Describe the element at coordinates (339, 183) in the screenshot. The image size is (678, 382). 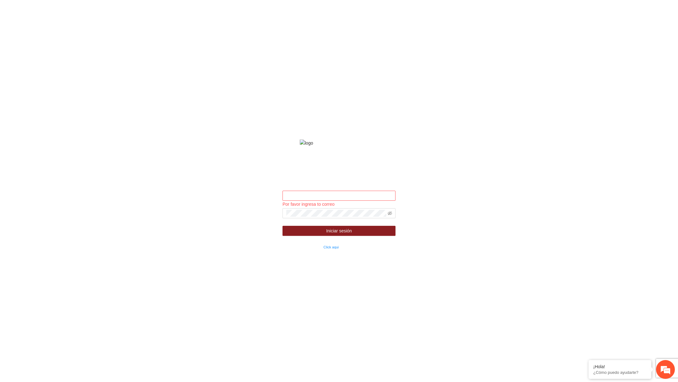
I see `strong: Bienvenido` at that location.